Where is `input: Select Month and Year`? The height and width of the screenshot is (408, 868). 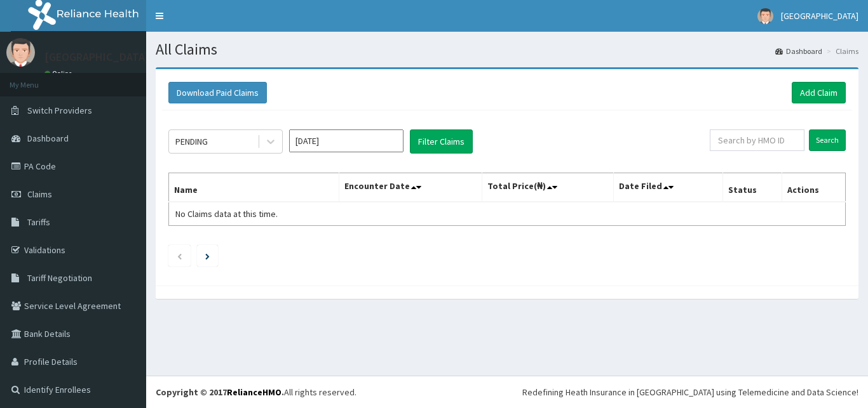 input: Select Month and Year is located at coordinates (346, 141).